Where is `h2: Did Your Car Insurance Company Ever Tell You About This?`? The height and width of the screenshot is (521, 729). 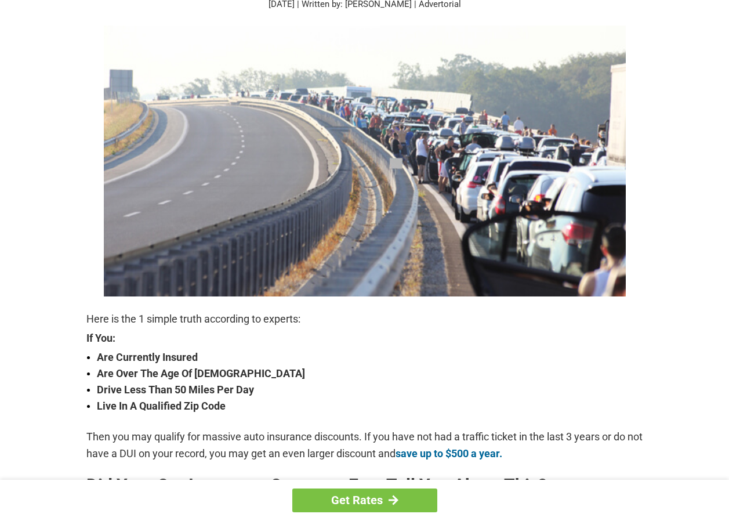 h2: Did Your Car Insurance Company Ever Tell You About This? is located at coordinates (365, 486).